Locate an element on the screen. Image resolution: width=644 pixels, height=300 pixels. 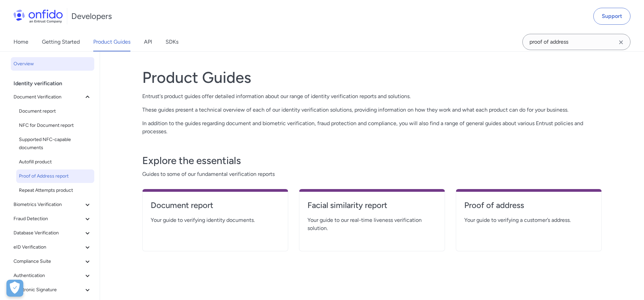
a: Autofill product is located at coordinates (55, 162).